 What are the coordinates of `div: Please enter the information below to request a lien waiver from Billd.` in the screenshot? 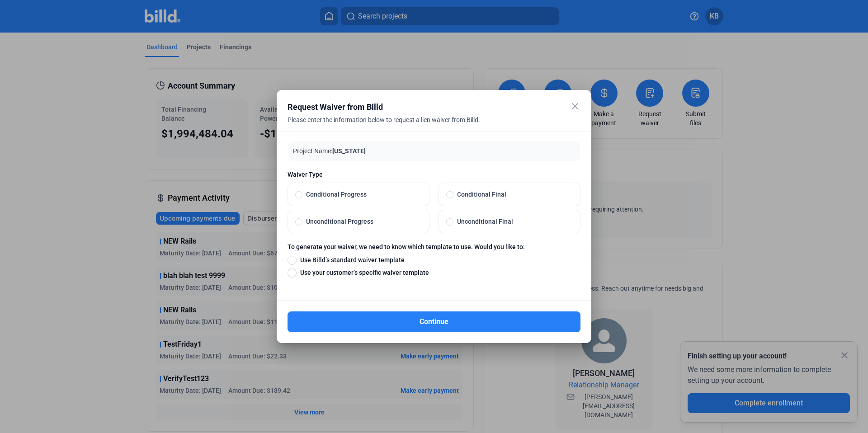 It's located at (423, 125).